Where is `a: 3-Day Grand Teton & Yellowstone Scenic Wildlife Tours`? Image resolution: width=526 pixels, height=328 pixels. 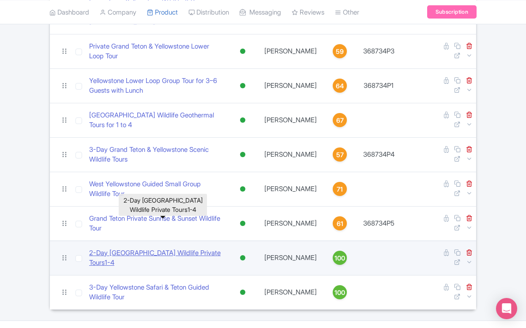 a: 3-Day Grand Teton & Yellowstone Scenic Wildlife Tours is located at coordinates (156, 154).